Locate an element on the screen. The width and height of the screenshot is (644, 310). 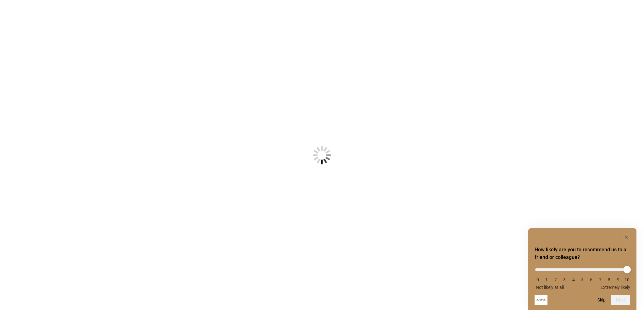
li: 9 is located at coordinates (618, 279).